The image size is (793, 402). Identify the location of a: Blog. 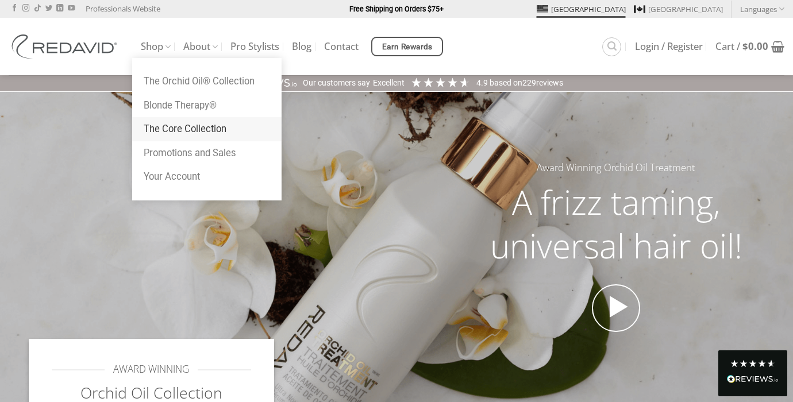
(302, 47).